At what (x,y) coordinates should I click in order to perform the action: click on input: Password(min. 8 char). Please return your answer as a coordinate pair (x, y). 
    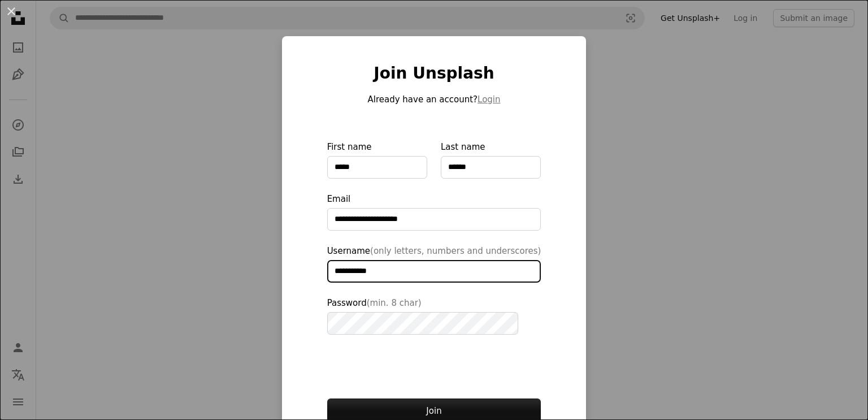
    Looking at the image, I should click on (422, 324).